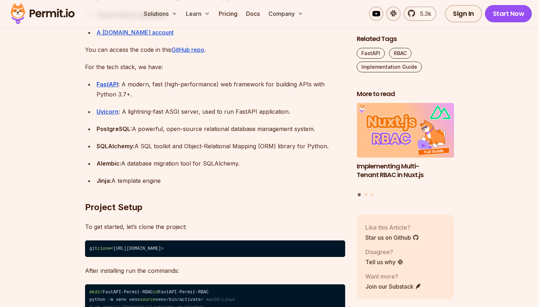 The width and height of the screenshot is (539, 307). I want to click on a: Sign In, so click(463, 14).